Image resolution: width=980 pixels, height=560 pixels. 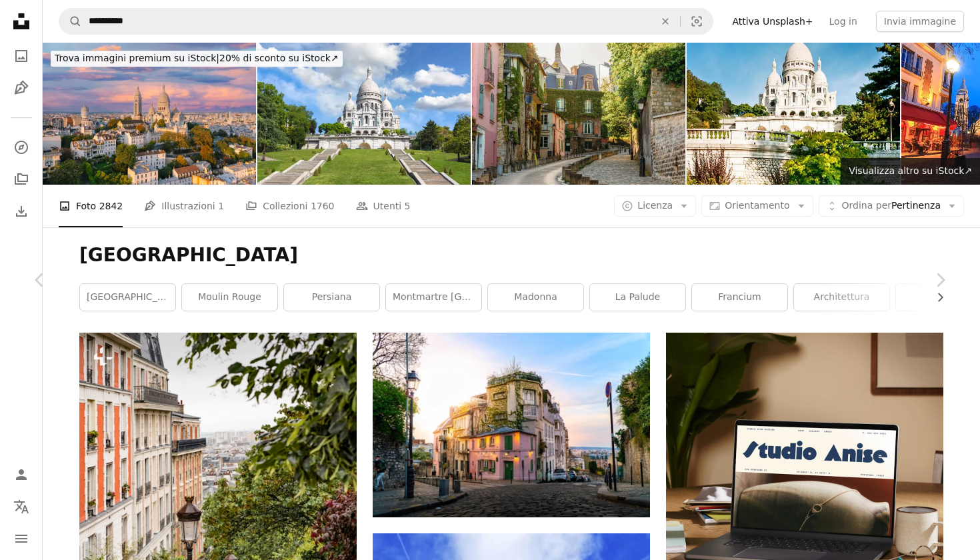 I want to click on a: Francium, so click(x=739, y=298).